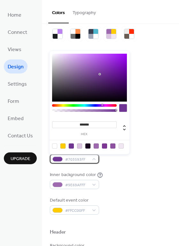 This screenshot has width=179, height=246. I want to click on span: Design, so click(16, 67).